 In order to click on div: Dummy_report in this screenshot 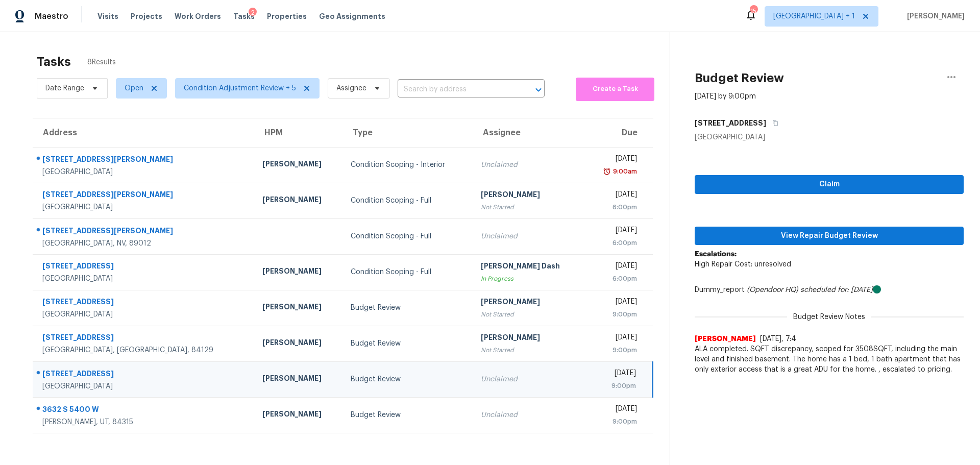, I will do `click(829, 290)`.